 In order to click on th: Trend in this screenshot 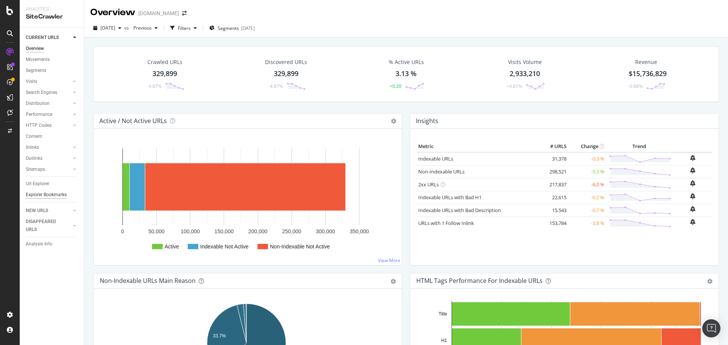, I will do `click(639, 147)`.